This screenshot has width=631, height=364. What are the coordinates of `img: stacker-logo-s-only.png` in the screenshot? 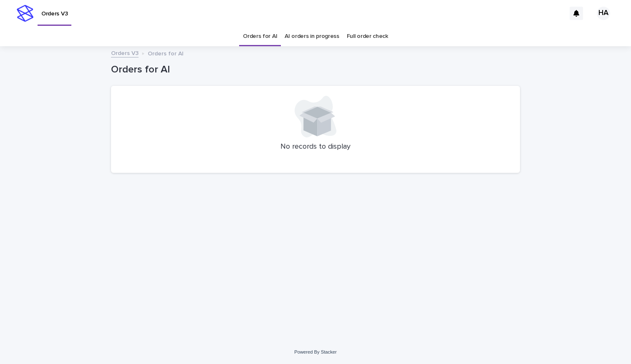 It's located at (25, 14).